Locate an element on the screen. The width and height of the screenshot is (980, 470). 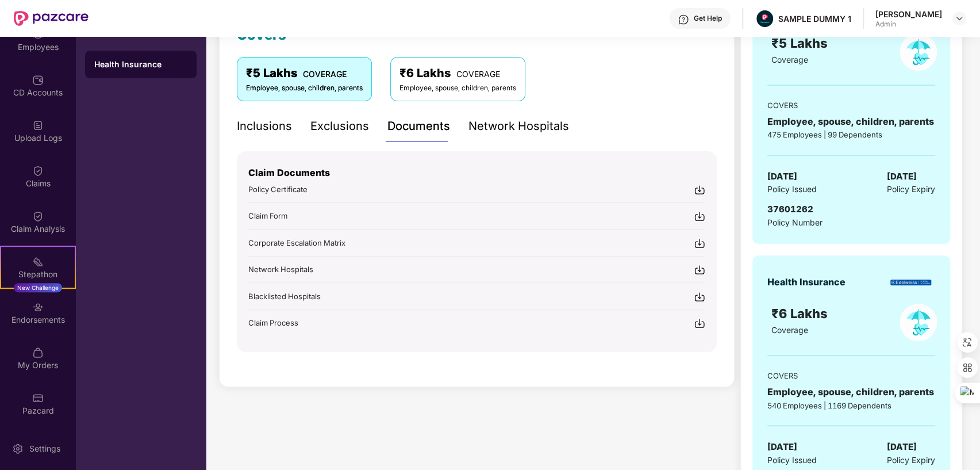
img: svg+xml;base64,PHN2ZyB4bWxucz0iaHR0cDovL3d3dy53My5vcmcvMjAwMC9zdmciIHdpZHRoPSIyMSIgaGVpZ2h0PSIyMC... is located at coordinates (38, 261).